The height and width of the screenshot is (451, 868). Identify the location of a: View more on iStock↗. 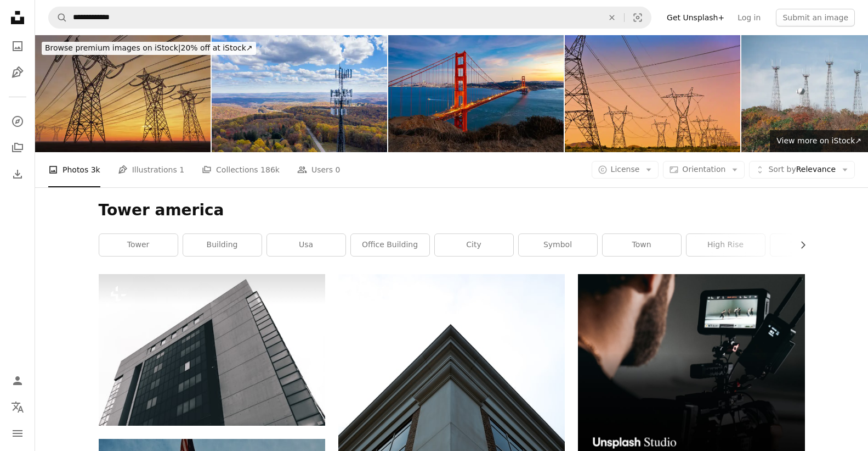
(819, 142).